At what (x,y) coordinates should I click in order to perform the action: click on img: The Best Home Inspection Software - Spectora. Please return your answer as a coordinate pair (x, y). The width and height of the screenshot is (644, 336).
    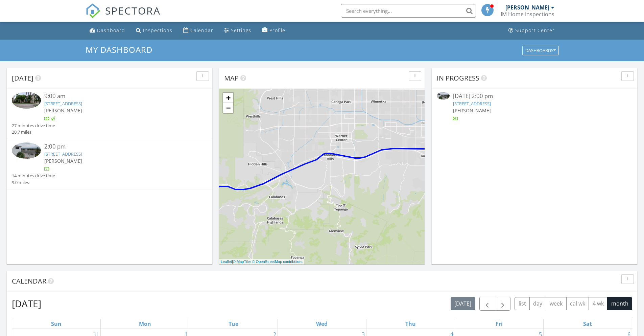
    Looking at the image, I should click on (93, 11).